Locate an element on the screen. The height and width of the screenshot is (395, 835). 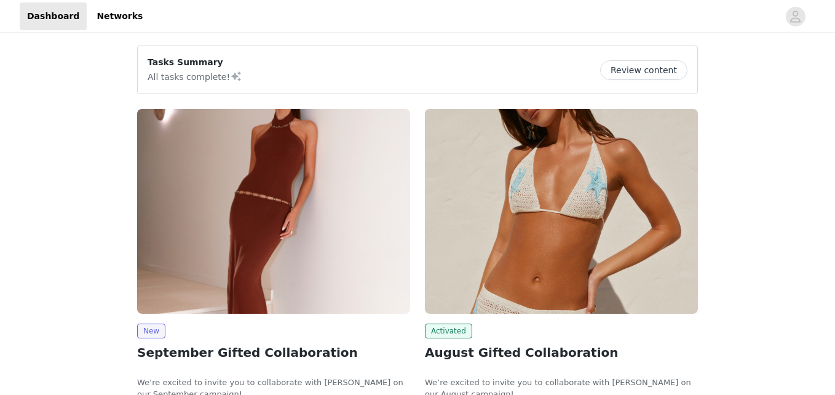
span: New is located at coordinates (151, 331).